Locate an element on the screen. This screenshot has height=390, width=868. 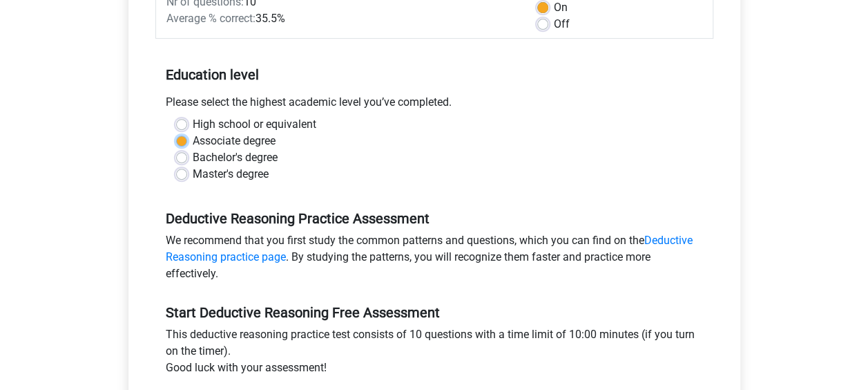
div: Please select the highest academic level you’ve completed. is located at coordinates (434, 105).